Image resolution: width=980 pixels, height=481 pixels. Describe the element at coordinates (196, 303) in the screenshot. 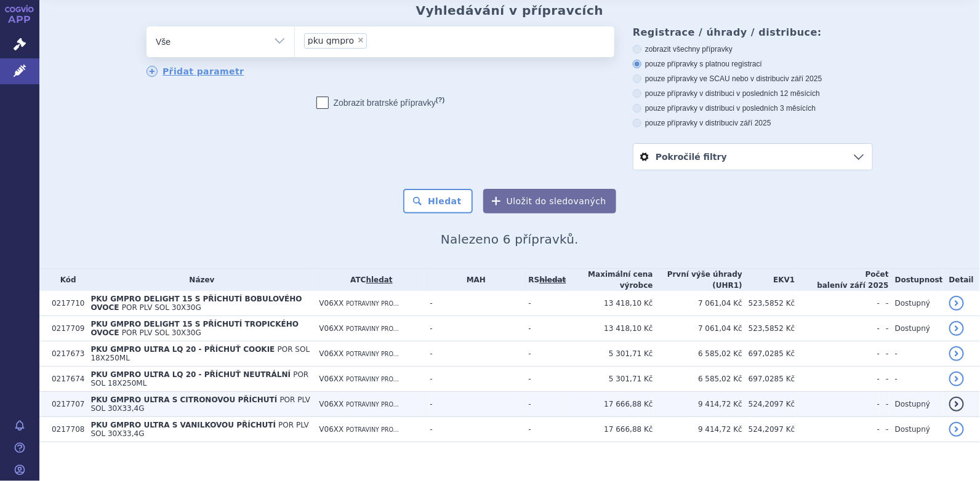

I see `span: PKU GMPRO DELIGHT 15 S PŘÍCHUTÍ BOBULOVÉHO OVOCE` at that location.